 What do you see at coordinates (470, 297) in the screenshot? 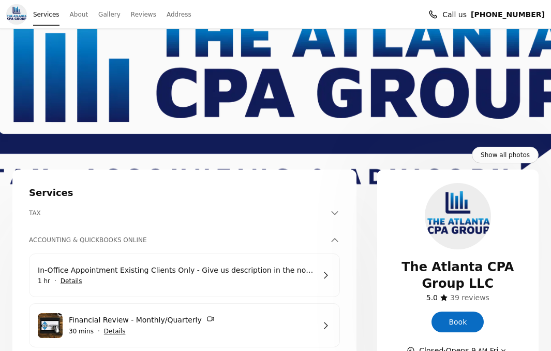
I see `span: 39 reviews` at bounding box center [470, 297].